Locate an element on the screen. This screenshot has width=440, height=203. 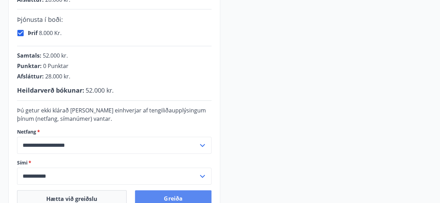
span: 8.000 kr. is located at coordinates (44, 33).